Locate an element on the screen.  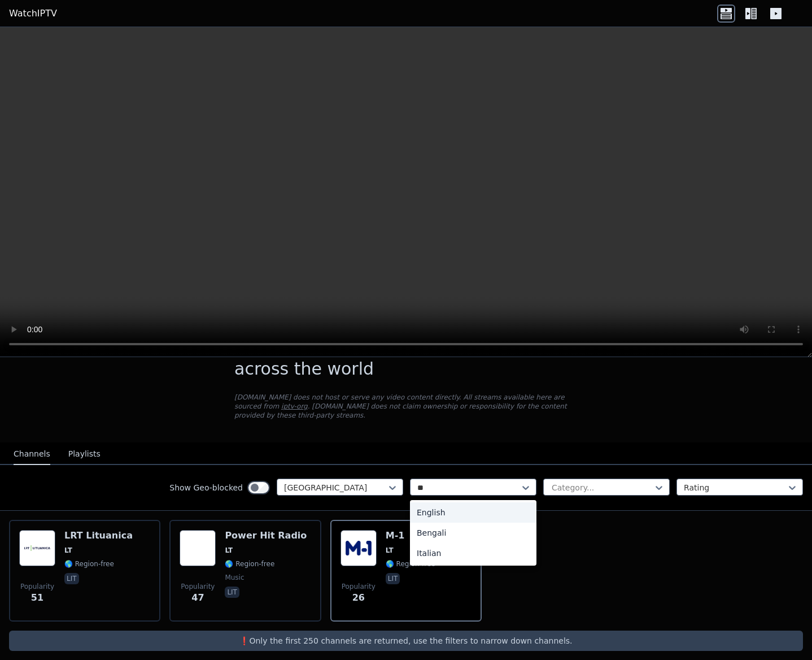
span: 51 is located at coordinates (38, 598).